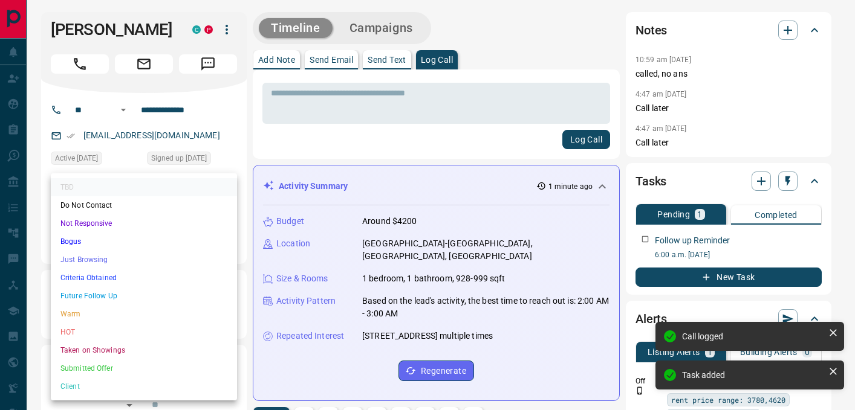 The width and height of the screenshot is (855, 410). What do you see at coordinates (144, 278) in the screenshot?
I see `li: Criteria Obtained` at bounding box center [144, 278].